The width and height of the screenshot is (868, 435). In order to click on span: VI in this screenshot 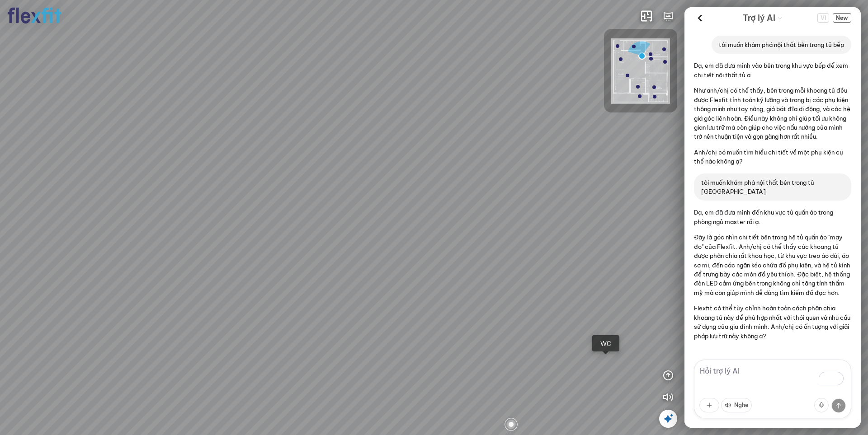, I will do `click(823, 18)`.